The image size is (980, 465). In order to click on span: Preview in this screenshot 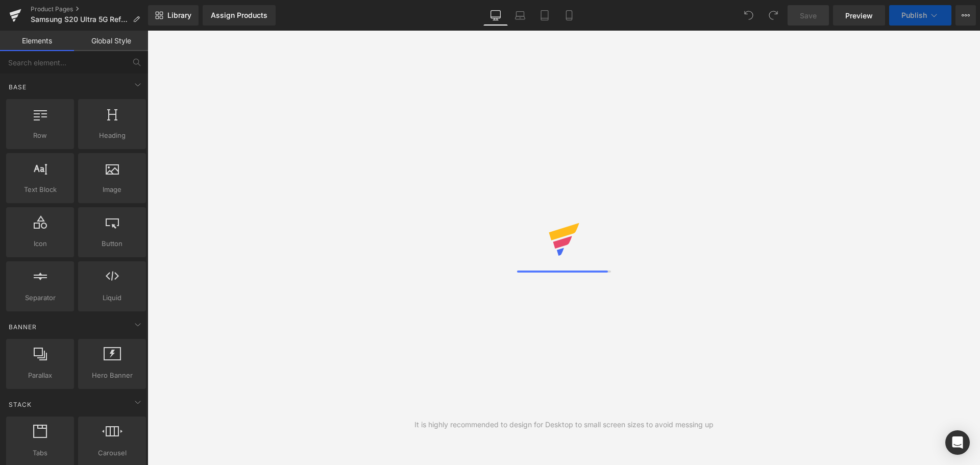, I will do `click(859, 16)`.